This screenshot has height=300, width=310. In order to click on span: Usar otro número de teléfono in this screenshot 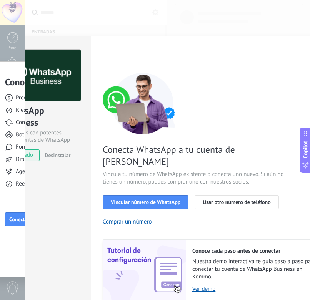, I will do `click(236, 202)`.